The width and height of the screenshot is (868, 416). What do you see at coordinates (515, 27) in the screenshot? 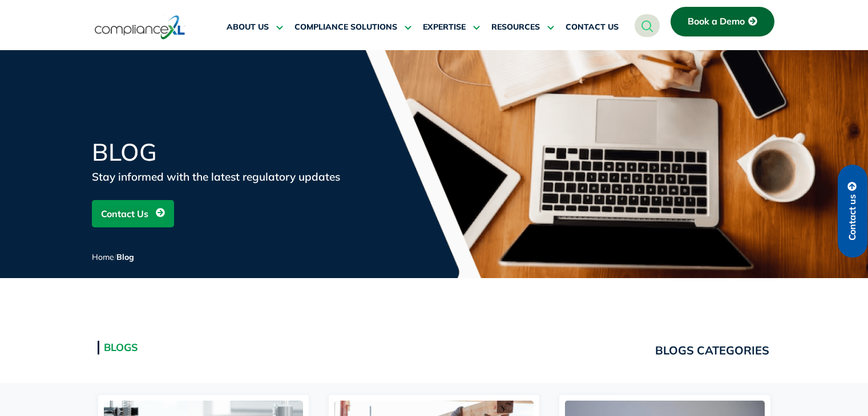
I see `span: RESOURCES` at bounding box center [515, 27].